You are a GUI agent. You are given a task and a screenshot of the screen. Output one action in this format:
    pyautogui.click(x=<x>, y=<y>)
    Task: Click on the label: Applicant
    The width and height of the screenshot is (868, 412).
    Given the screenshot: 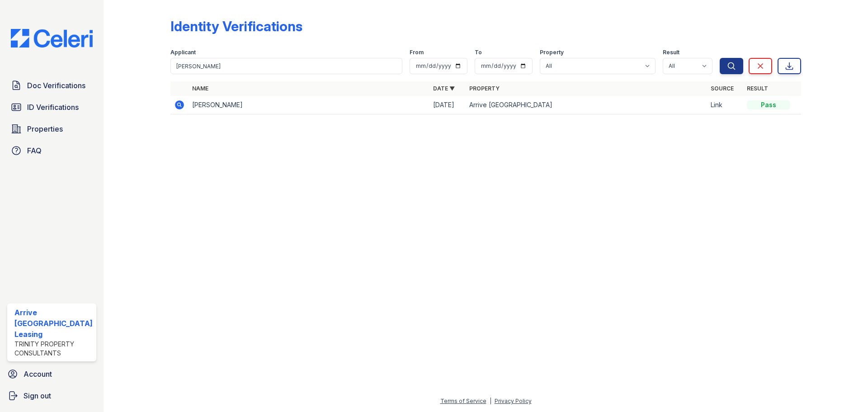 What is the action you would take?
    pyautogui.click(x=183, y=52)
    